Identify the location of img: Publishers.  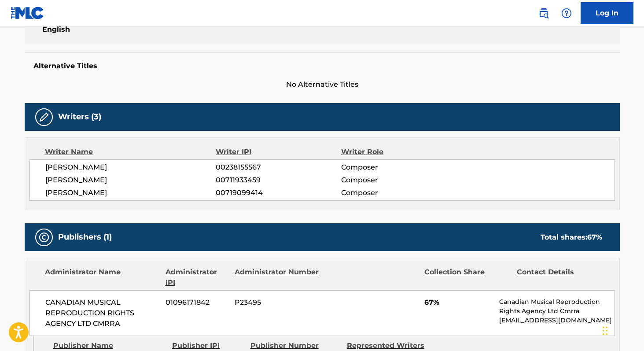
(44, 237).